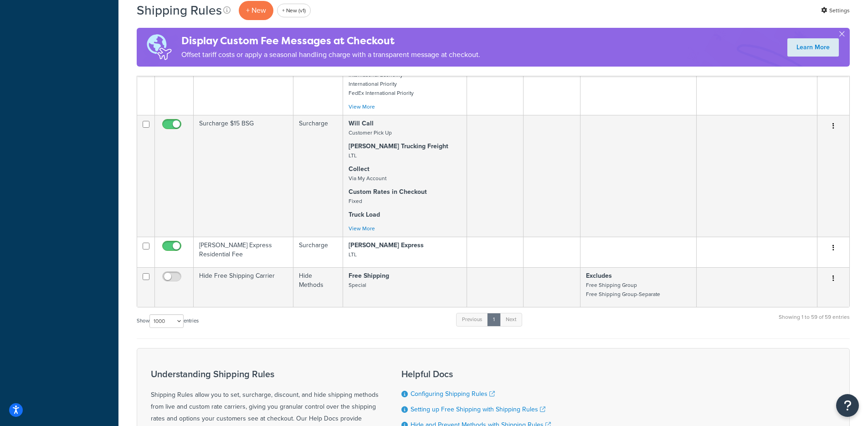 Image resolution: width=868 pixels, height=426 pixels. I want to click on small: Fixed, so click(355, 201).